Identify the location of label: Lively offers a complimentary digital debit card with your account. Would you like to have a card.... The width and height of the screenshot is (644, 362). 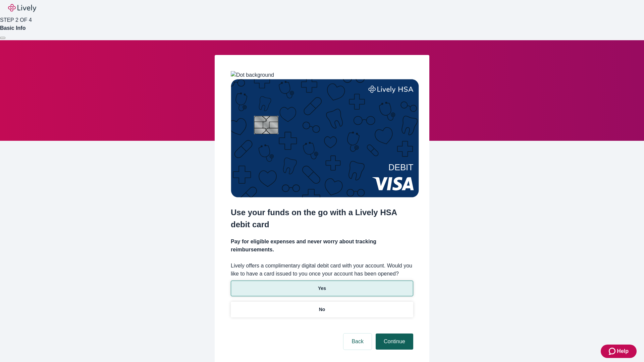
(322, 270).